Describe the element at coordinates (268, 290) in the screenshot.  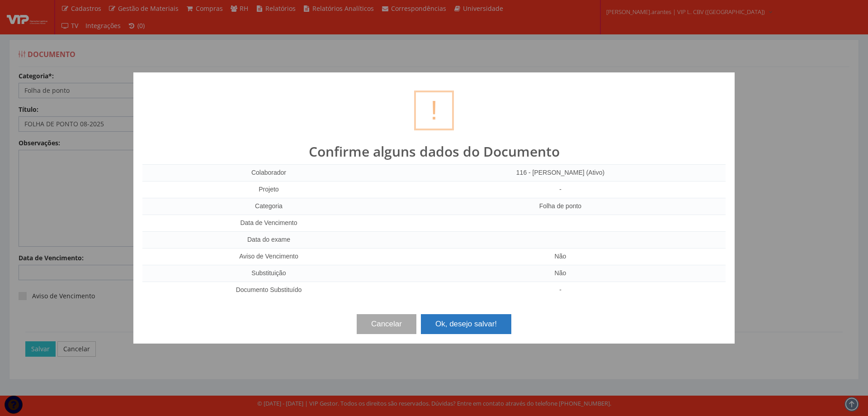
I see `td: Documento Substituído` at that location.